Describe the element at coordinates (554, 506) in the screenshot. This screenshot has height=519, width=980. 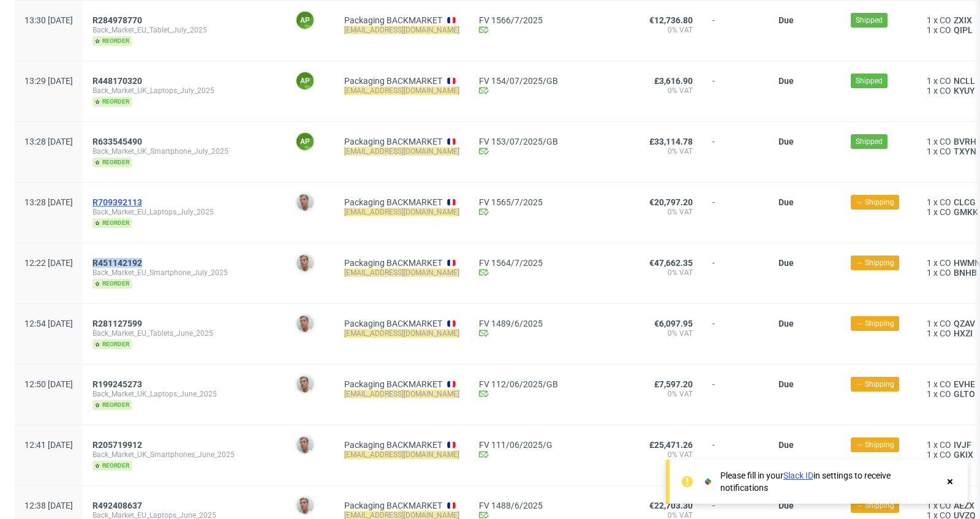
I see `a: FV 1488/6/2025` at that location.